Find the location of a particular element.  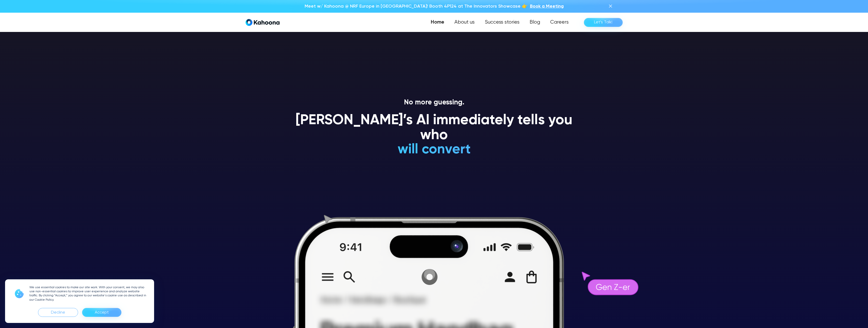

p: We use essential cookies to make our site work. With your consent, we may also use non-essential ... is located at coordinates (89, 294).